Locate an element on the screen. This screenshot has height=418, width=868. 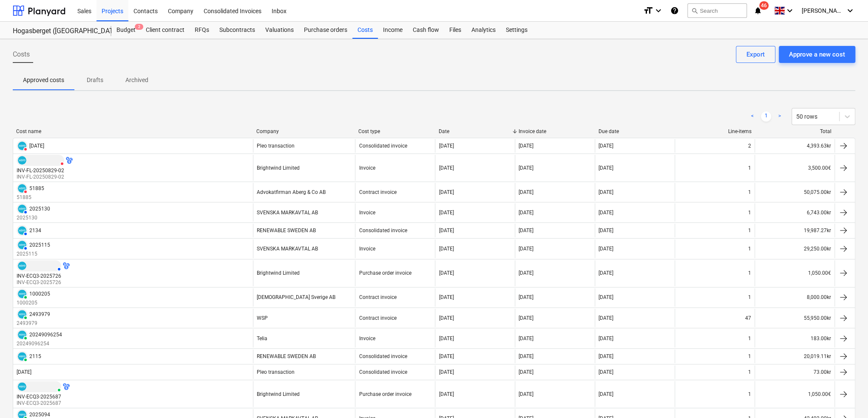
div: Subcontracts is located at coordinates (237, 30).